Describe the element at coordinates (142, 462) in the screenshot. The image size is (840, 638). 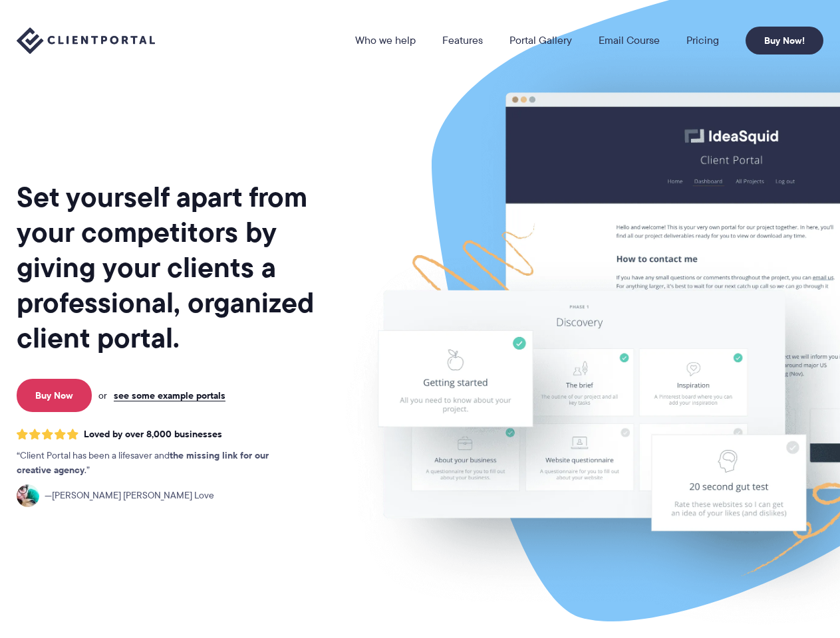
I see `strong: the missing link for our creative agency` at that location.